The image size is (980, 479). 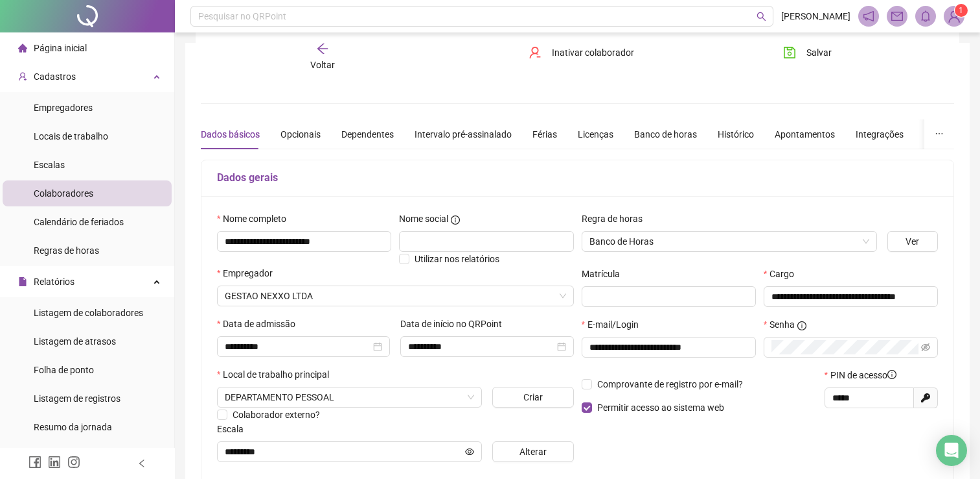 What do you see at coordinates (23, 281) in the screenshot?
I see `span: file` at bounding box center [23, 281].